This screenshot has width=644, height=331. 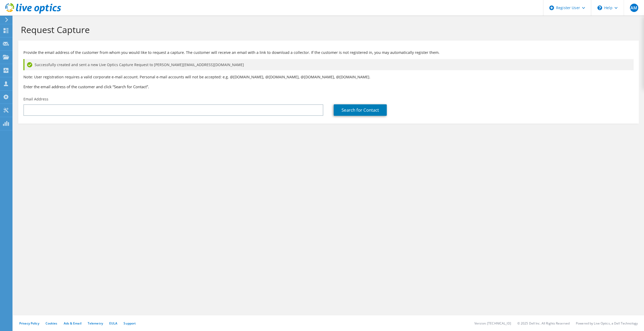 What do you see at coordinates (634, 8) in the screenshot?
I see `span: AM` at bounding box center [634, 8].